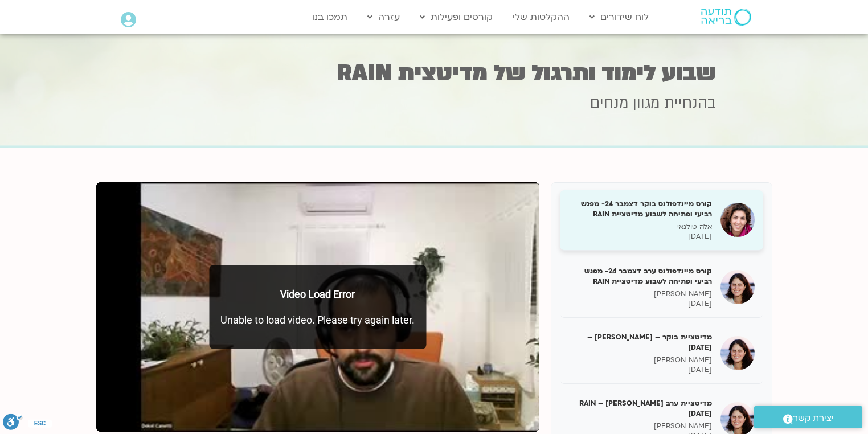  Describe the element at coordinates (456, 17) in the screenshot. I see `a: קורסים ופעילות` at that location.